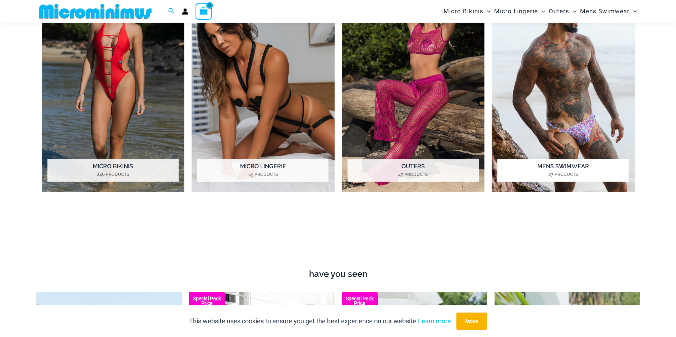 The height and width of the screenshot is (337, 676). What do you see at coordinates (413, 170) in the screenshot?
I see `h2: Outers` at bounding box center [413, 170].